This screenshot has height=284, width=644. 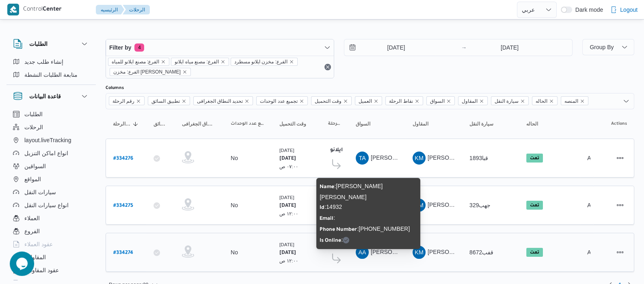 I want to click on span: الرحلات, so click(x=34, y=127).